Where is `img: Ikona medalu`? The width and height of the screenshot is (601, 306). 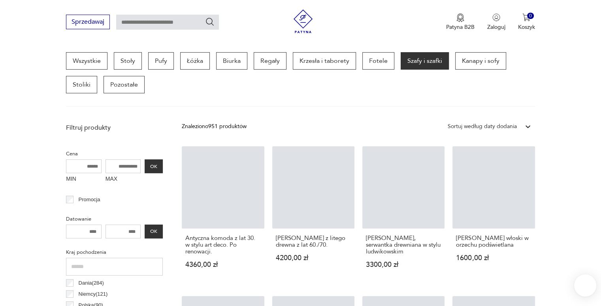
img: Ikona medalu is located at coordinates (461, 18).